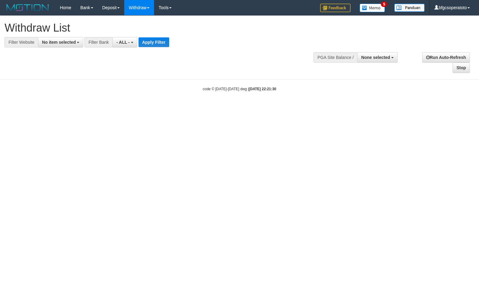 This screenshot has height=291, width=479. Describe the element at coordinates (123, 42) in the screenshot. I see `span: - ALL -` at that location.